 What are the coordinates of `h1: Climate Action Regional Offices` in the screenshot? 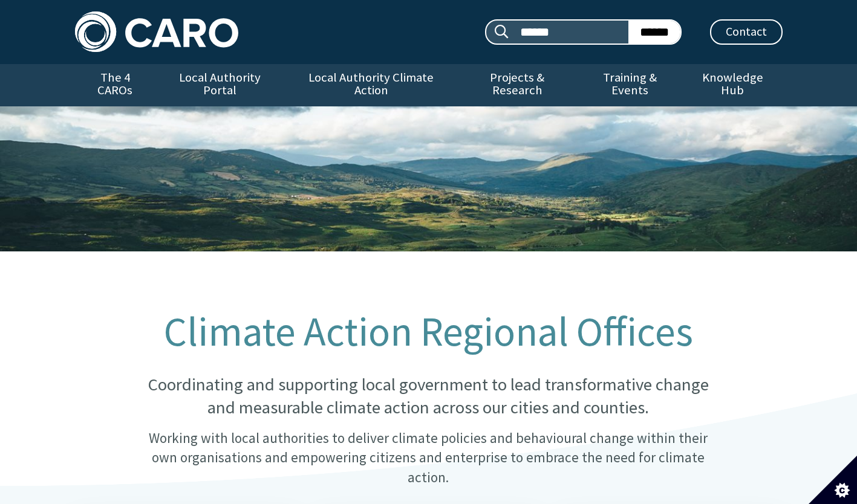 It's located at (428, 331).